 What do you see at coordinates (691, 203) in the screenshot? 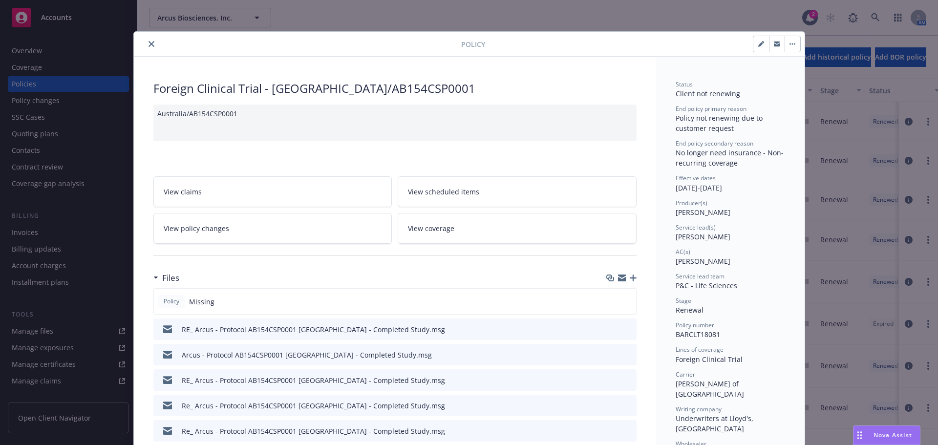
I see `span: Producer(s)` at bounding box center [691, 203].